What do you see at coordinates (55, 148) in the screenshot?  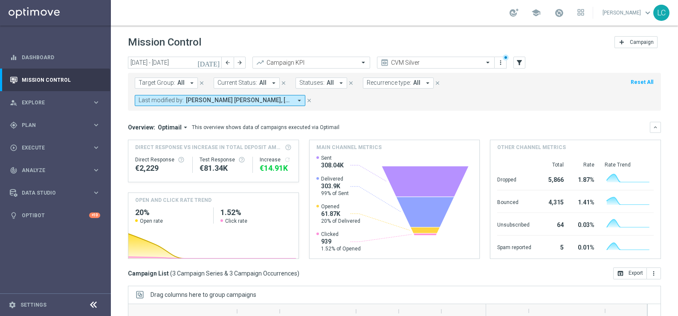 I see `div: play_circle_outline Execute keyboard_arrow_right` at bounding box center [55, 148].